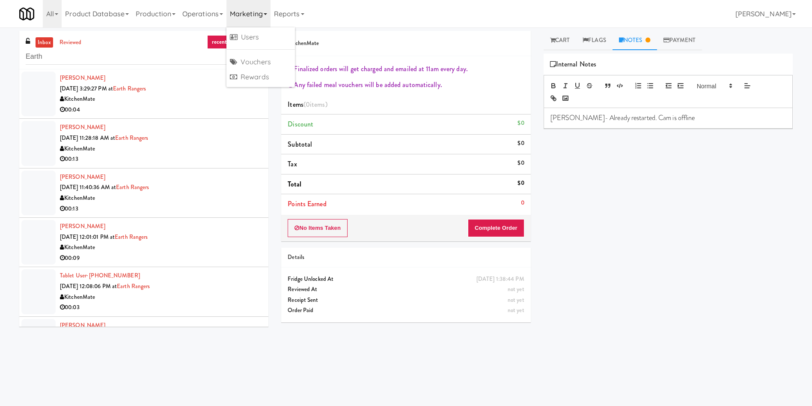 The image size is (812, 406). Describe the element at coordinates (261, 77) in the screenshot. I see `a: Rewards` at that location.